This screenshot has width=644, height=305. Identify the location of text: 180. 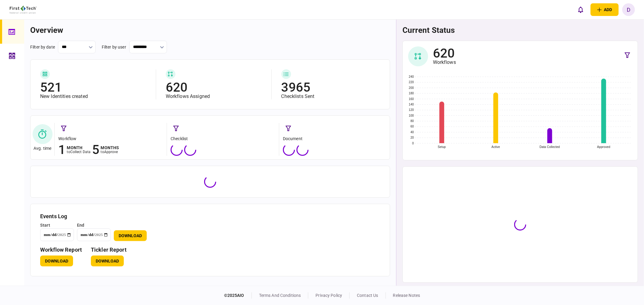
(411, 93).